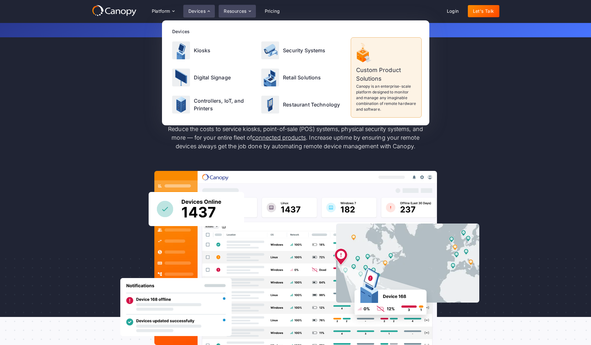 The width and height of the screenshot is (591, 345). Describe the element at coordinates (279, 137) in the screenshot. I see `a: connected products` at that location.